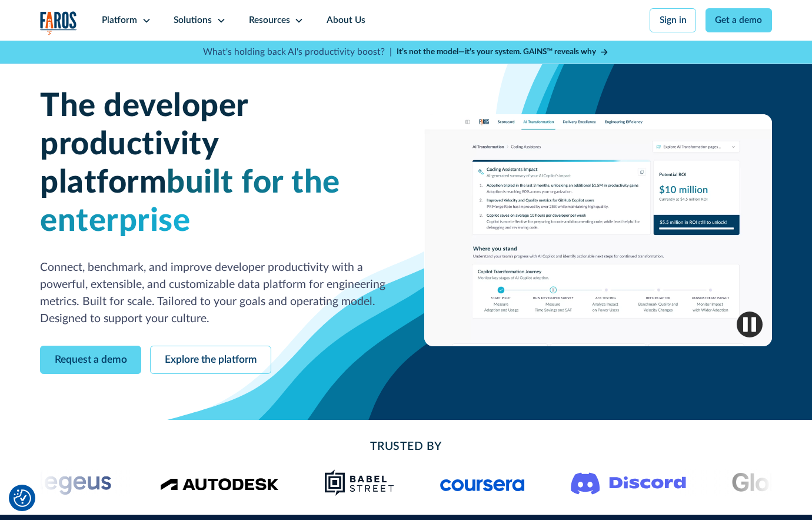  Describe the element at coordinates (750, 324) in the screenshot. I see `img: Pause video` at that location.